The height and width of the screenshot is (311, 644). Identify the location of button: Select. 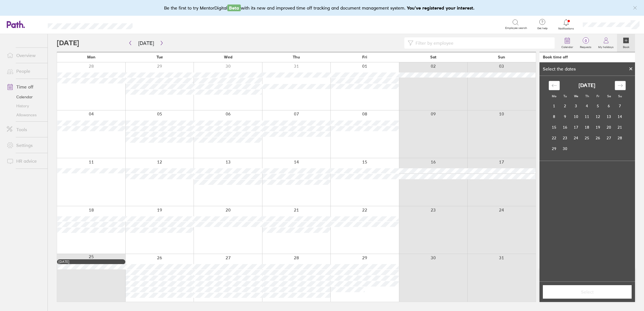
(587, 292).